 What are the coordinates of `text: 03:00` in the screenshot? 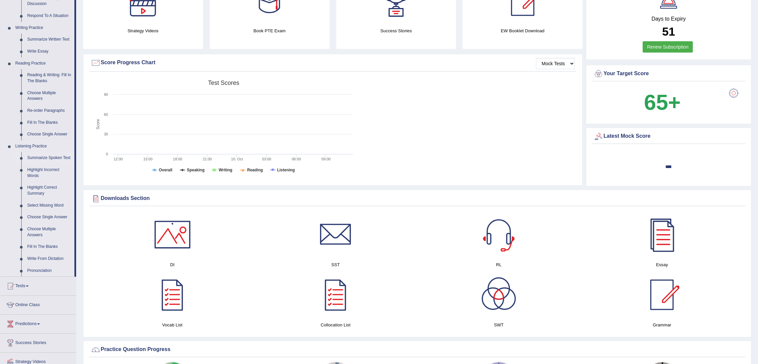 It's located at (267, 159).